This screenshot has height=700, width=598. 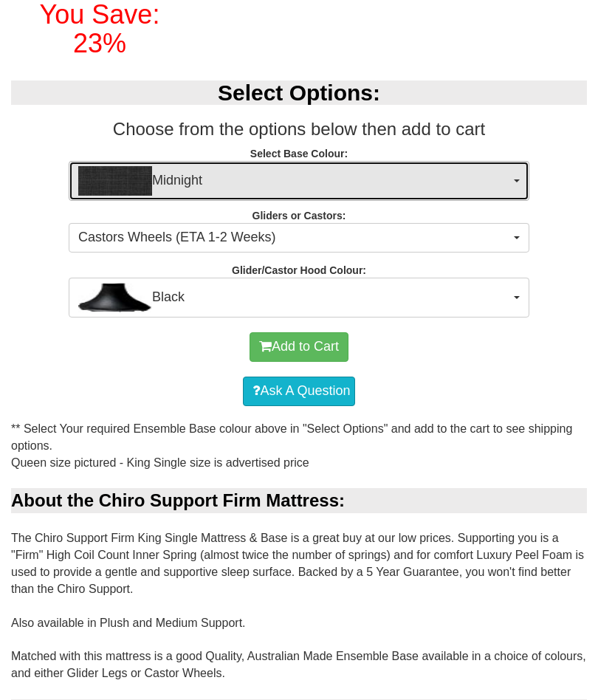 What do you see at coordinates (293, 238) in the screenshot?
I see `span: Castors Wheels (ETA 1-2 Weeks)` at bounding box center [293, 238].